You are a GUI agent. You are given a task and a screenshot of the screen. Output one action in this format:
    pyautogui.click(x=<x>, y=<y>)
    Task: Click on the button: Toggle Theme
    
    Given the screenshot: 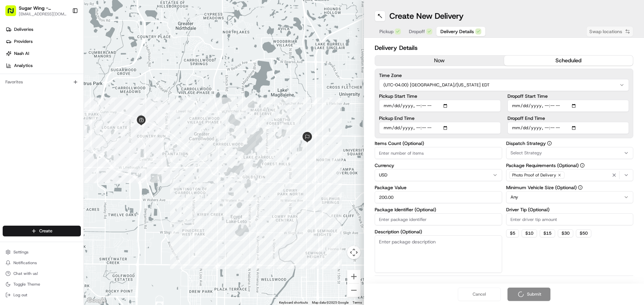 What is the action you would take?
    pyautogui.click(x=42, y=284)
    